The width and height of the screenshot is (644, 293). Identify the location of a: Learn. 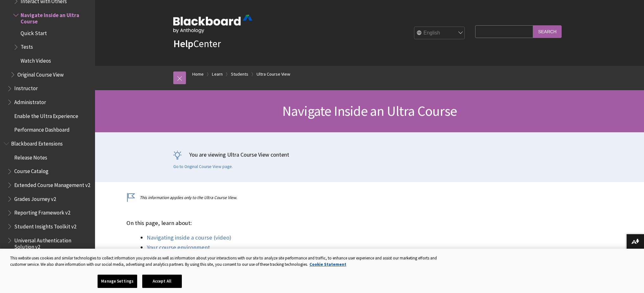
(217, 74).